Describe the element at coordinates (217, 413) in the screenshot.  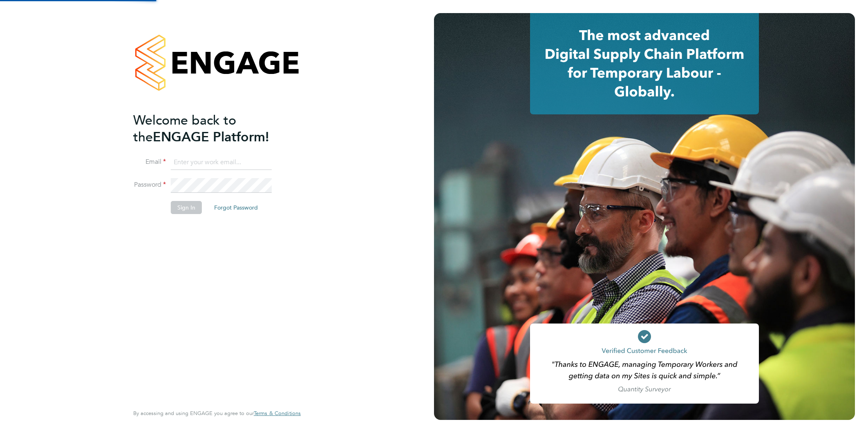
I see `span: By accessing and using ENGAGE you agree to our` at that location.